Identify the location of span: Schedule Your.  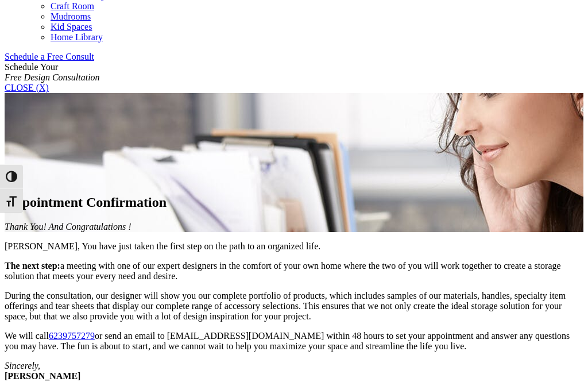
(52, 72).